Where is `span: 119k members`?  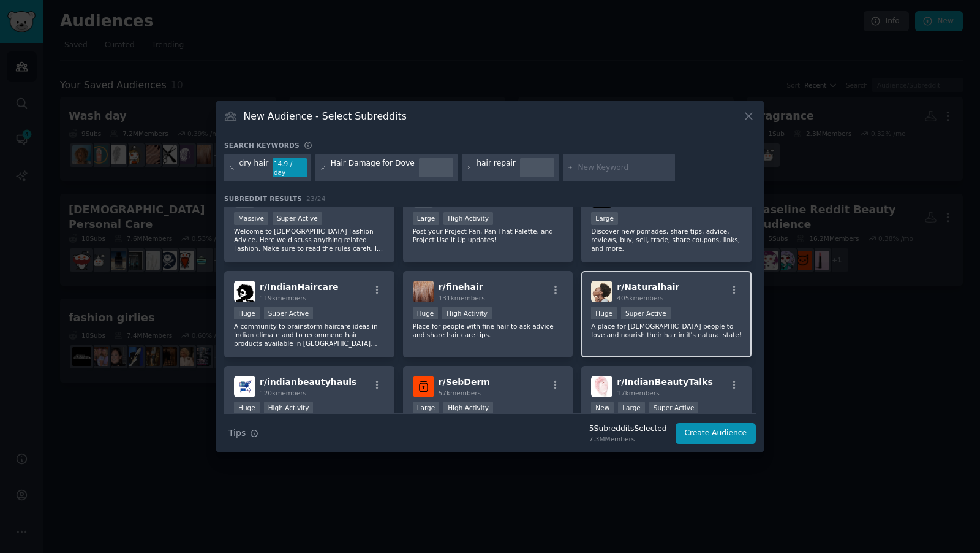
span: 119k members is located at coordinates (283, 298).